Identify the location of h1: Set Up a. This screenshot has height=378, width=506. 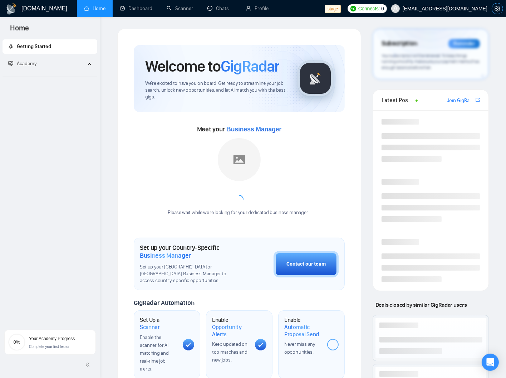
(159, 323).